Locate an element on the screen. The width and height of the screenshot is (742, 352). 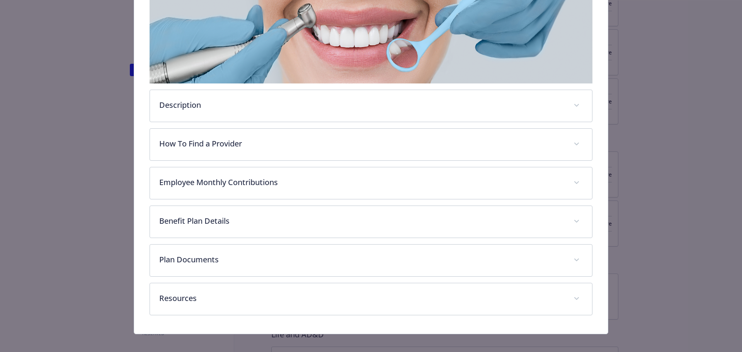
p: How To Find a Provider is located at coordinates (362, 144).